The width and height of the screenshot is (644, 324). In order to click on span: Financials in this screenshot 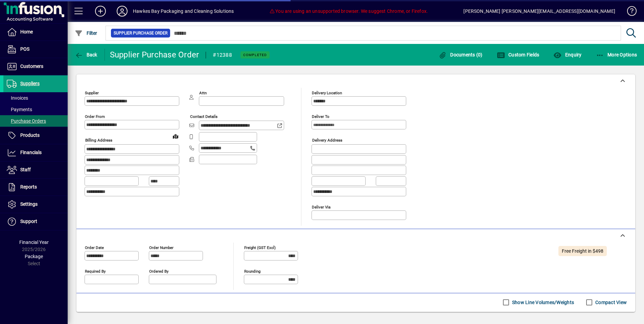, I will do `click(31, 152)`.